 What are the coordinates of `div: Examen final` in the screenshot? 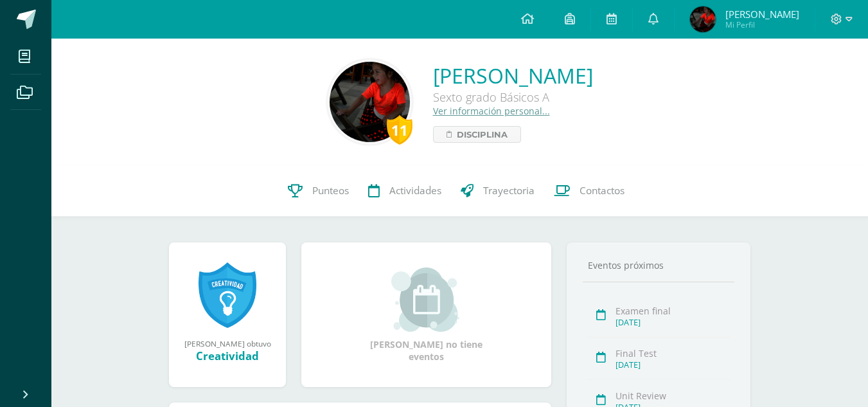 It's located at (673, 310).